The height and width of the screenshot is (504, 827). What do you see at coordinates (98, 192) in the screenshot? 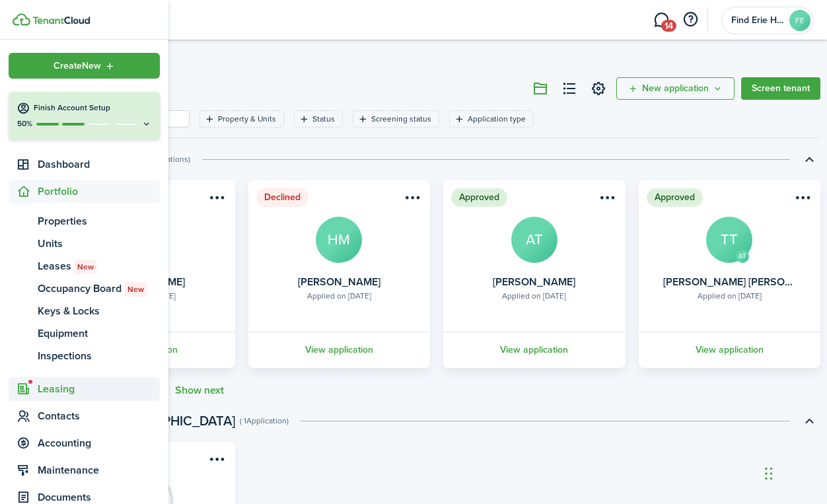
I see `span: Portfolio` at bounding box center [98, 192].